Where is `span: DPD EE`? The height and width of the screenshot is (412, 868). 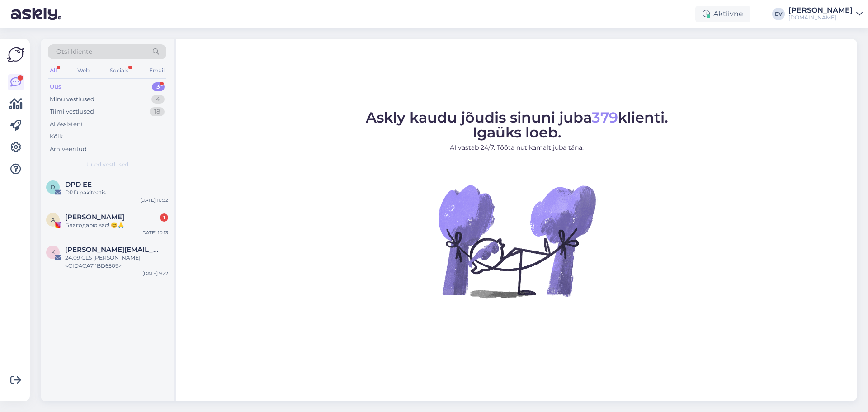
span: DPD EE is located at coordinates (78, 185).